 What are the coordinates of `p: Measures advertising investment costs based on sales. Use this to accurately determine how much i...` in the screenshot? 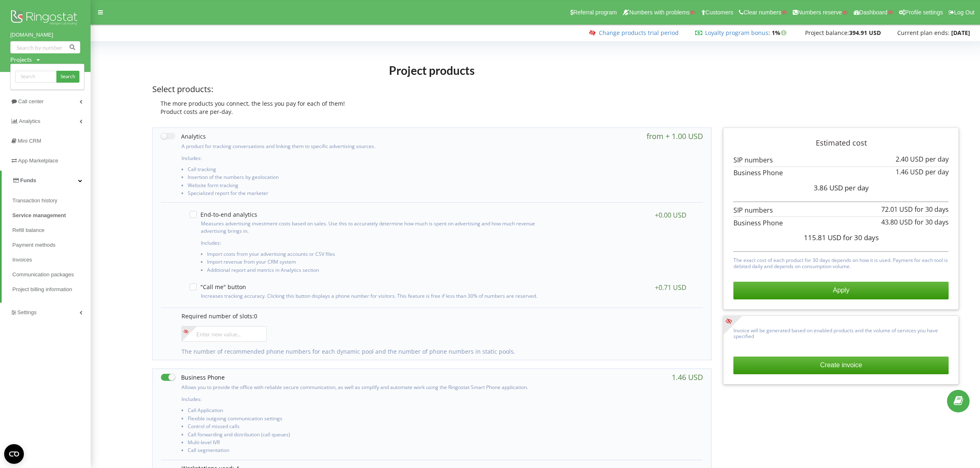 It's located at (370, 227).